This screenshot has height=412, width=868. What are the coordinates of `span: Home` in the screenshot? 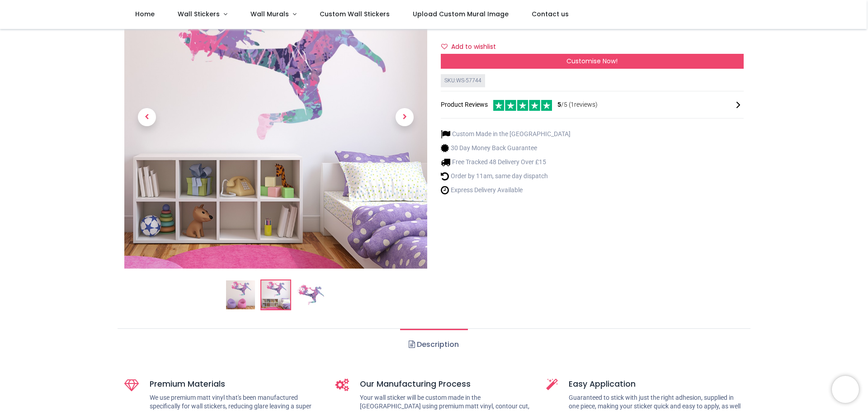 It's located at (144, 14).